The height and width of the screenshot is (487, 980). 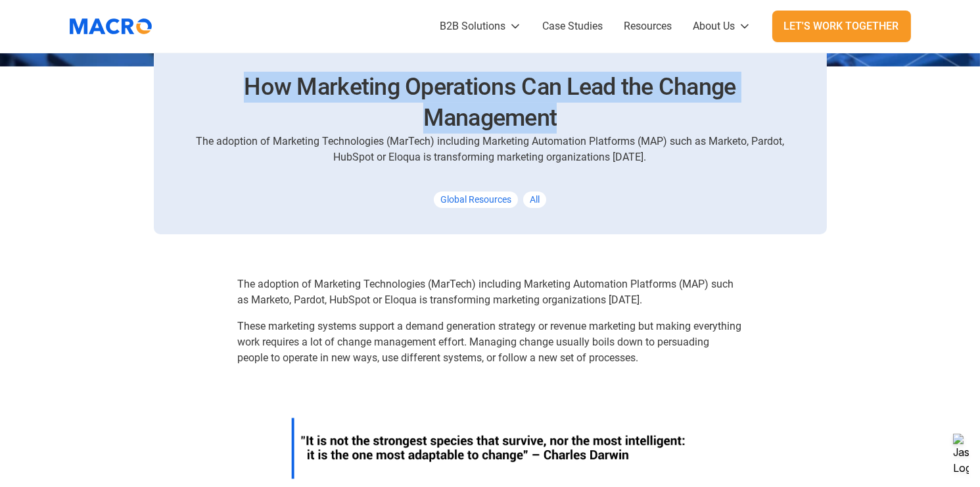 I want to click on a: home, so click(x=116, y=26).